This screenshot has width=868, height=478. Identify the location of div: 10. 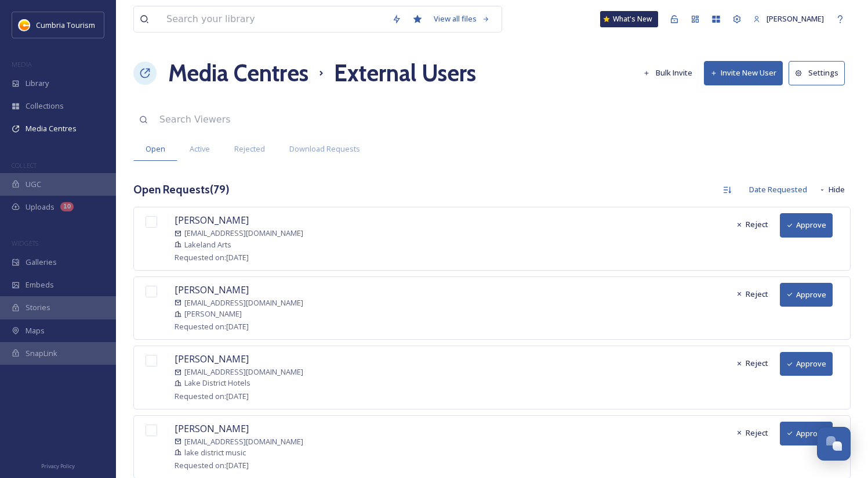
(66, 207).